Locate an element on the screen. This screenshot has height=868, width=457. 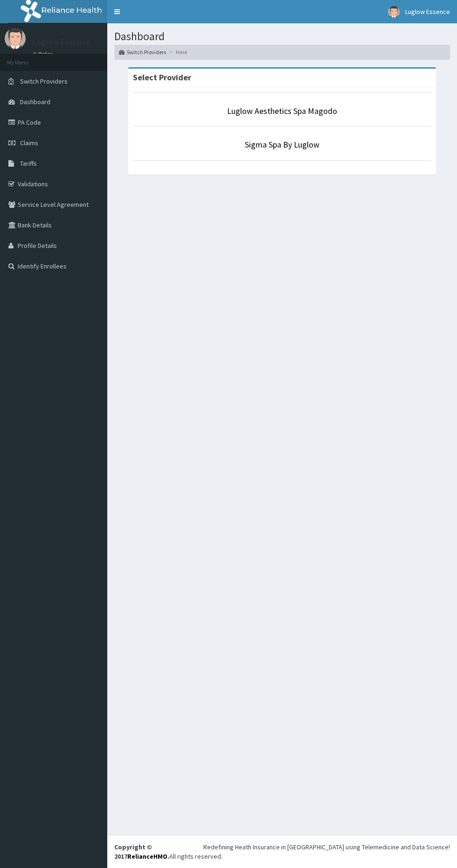
a: Sigma Spa By Luglow is located at coordinates (282, 144).